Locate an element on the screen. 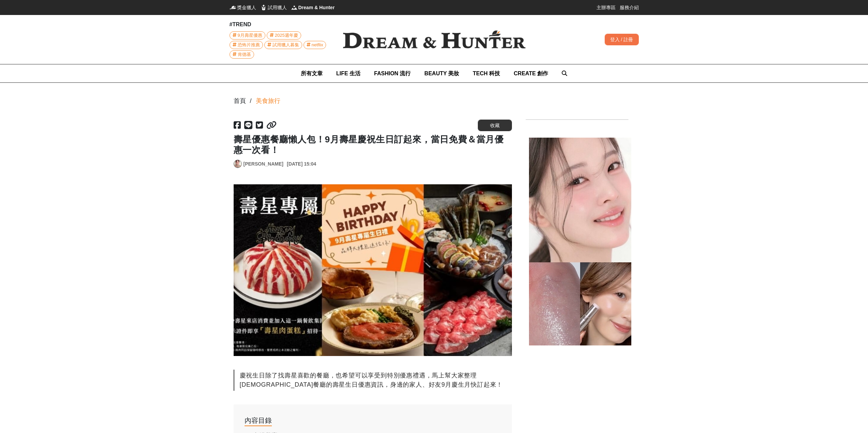  a: FASHION 流行 is located at coordinates (392, 73).